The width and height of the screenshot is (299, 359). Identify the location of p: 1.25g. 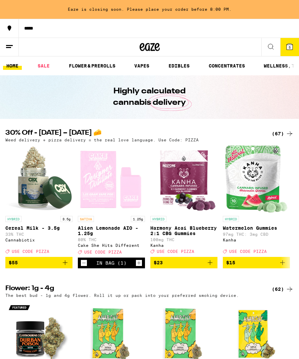
(138, 219).